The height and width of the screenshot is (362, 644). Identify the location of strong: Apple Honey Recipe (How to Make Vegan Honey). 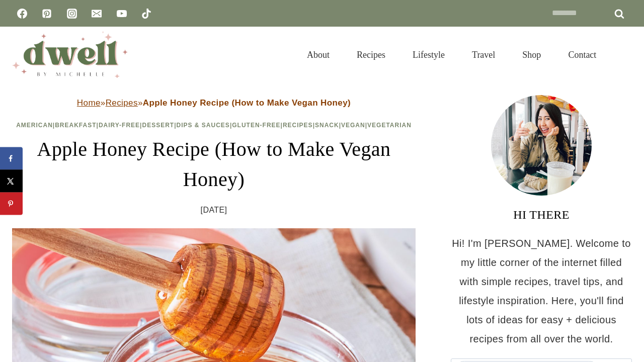
(246, 102).